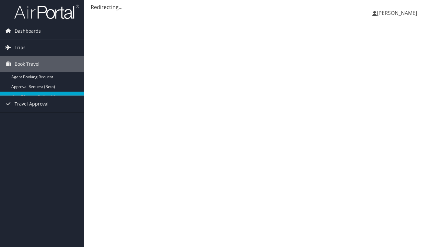  Describe the element at coordinates (20, 48) in the screenshot. I see `span: Trips` at that location.